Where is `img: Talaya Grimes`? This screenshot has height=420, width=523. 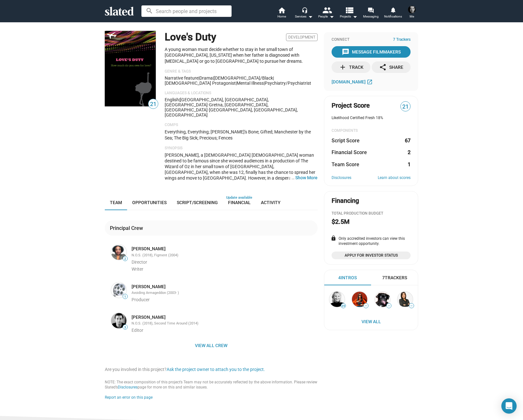
img: Talaya Grimes is located at coordinates (119, 290).